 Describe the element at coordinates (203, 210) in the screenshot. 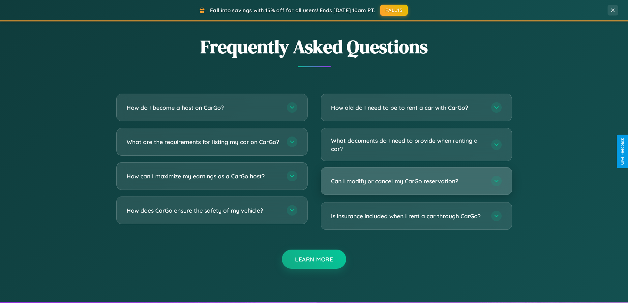

I see `h3: How does CarGo ensure the safety of my vehicle?` at that location.